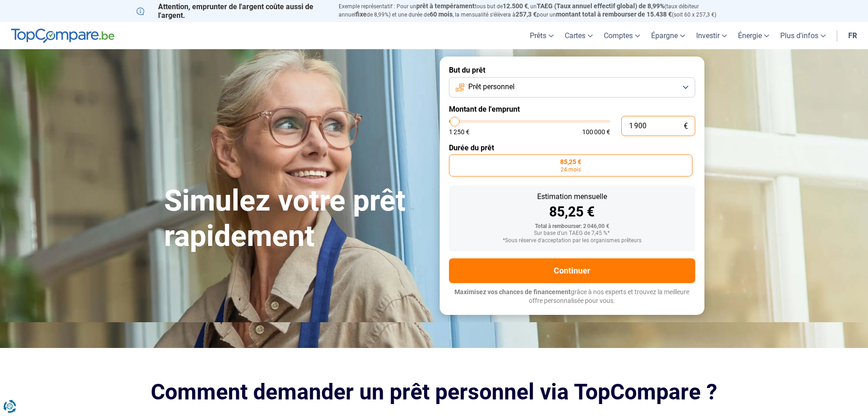 Image resolution: width=868 pixels, height=416 pixels. What do you see at coordinates (441, 14) in the screenshot?
I see `span: 60 mois` at bounding box center [441, 14].